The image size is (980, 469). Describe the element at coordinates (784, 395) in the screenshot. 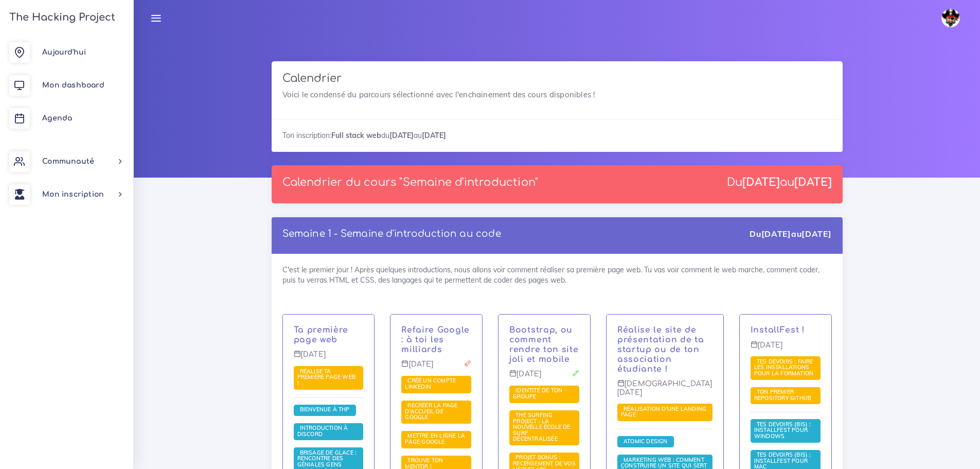

I see `span: Ton premier repository GitHub` at that location.